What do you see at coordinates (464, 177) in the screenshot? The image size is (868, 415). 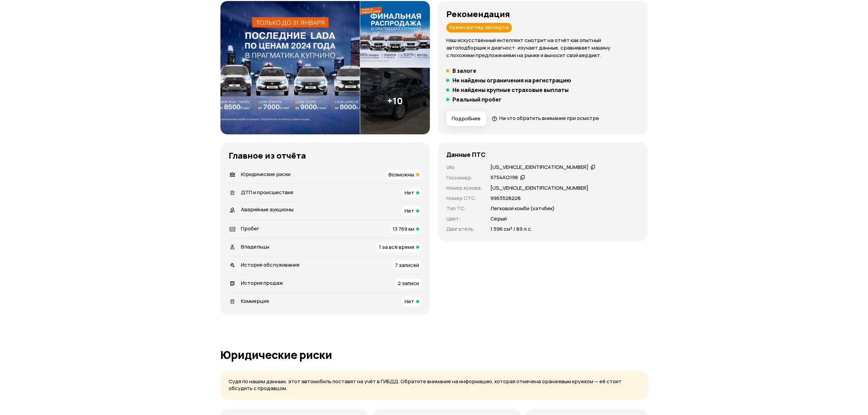 I see `p: Госномер :` at bounding box center [464, 177].